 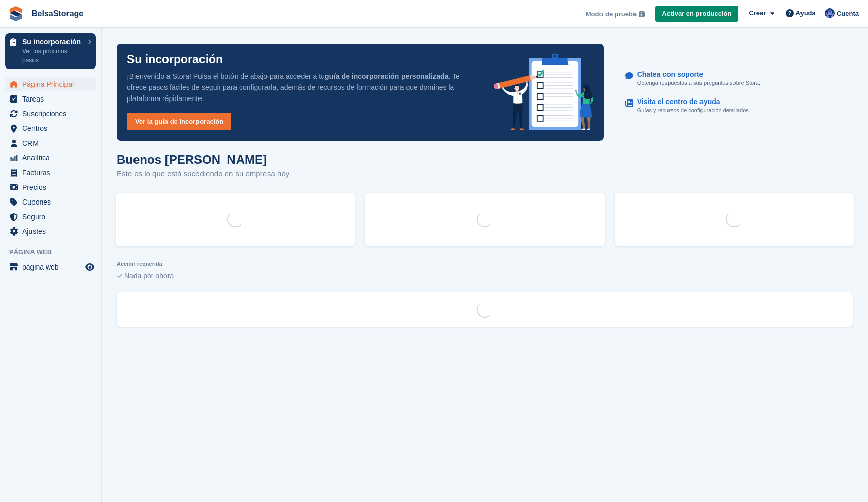 I want to click on img: blank_slate_check_icon-ba018cac091ee9be17c0a81a6c232d5eb81de652e7a59be601be346b1b6ddf79.svg, so click(x=119, y=276).